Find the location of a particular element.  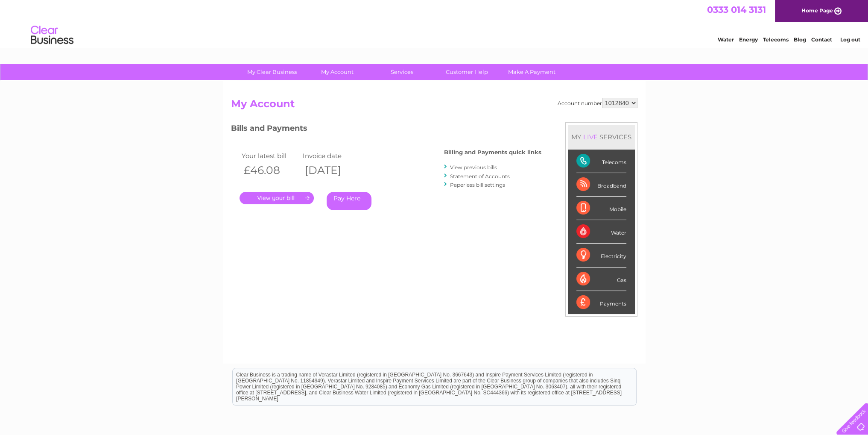

a: Blog is located at coordinates (800, 40).